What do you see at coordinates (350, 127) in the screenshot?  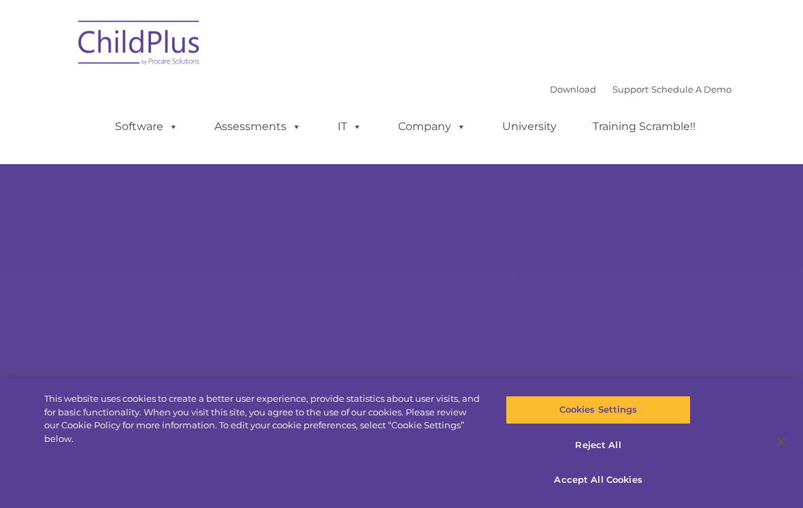 I see `a: IT` at bounding box center [350, 127].